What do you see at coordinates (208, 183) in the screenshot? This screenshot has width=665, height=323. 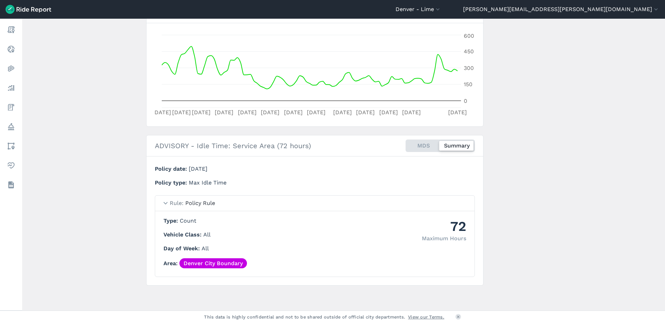 I see `span: Max Idle Time` at bounding box center [208, 183].